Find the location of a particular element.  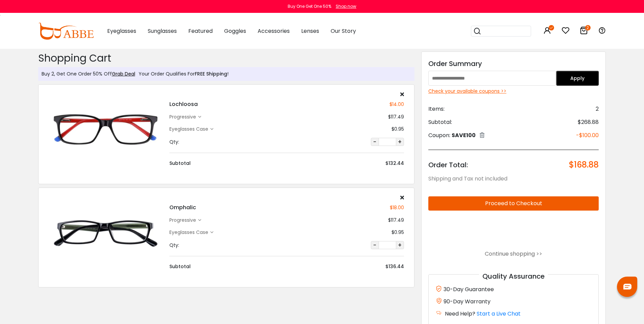

span: FREE Shipping is located at coordinates (211, 74).